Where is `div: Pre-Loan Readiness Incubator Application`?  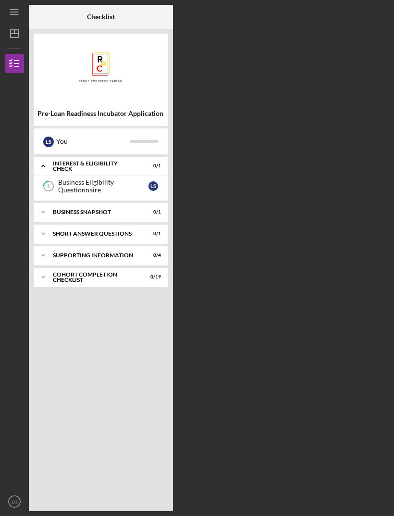
div: Pre-Loan Readiness Incubator Application is located at coordinates (101, 114).